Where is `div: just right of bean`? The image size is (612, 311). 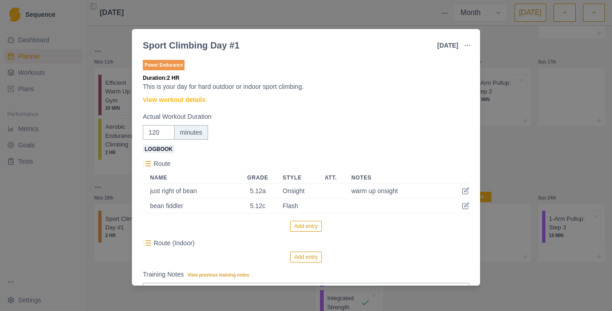 div: just right of bean is located at coordinates (190, 191).